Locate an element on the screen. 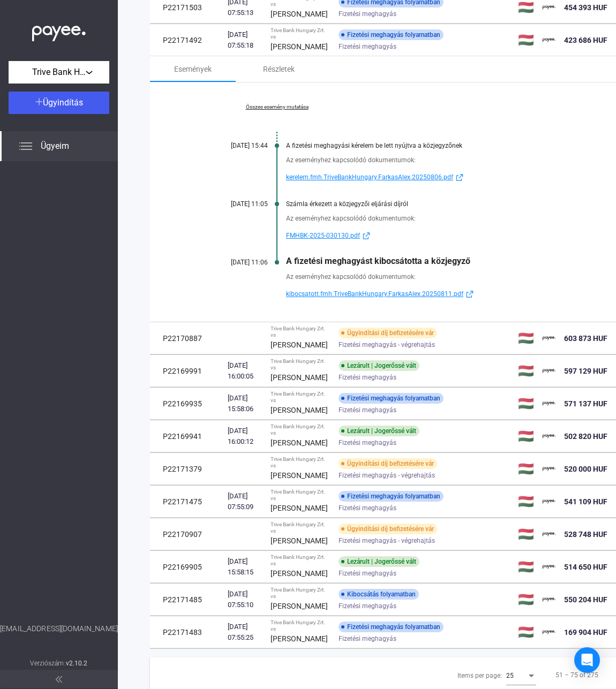  span: Fizetési meghagyás - végrehajtás is located at coordinates (387, 476).